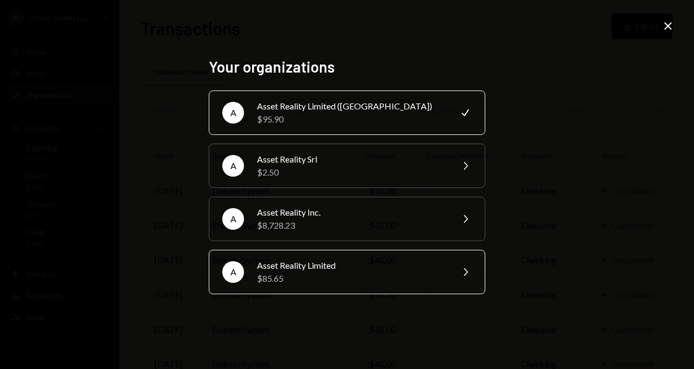 The height and width of the screenshot is (369, 694). What do you see at coordinates (352, 159) in the screenshot?
I see `div: Asset Reality Srl` at bounding box center [352, 159].